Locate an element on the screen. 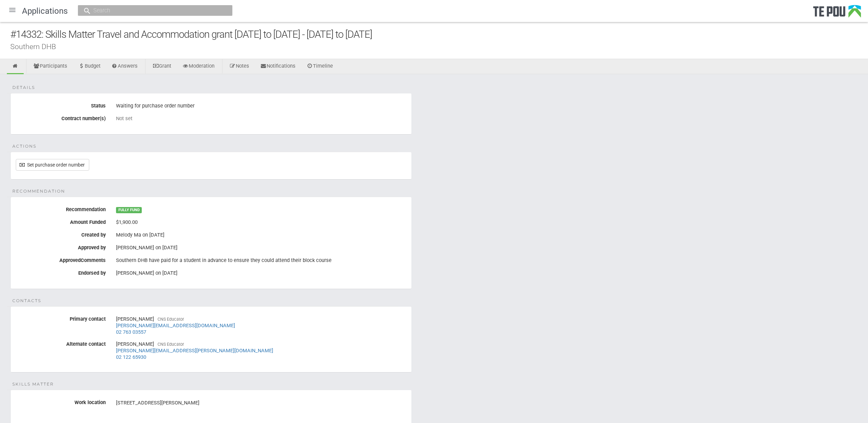  a: Timeline is located at coordinates (320, 67).